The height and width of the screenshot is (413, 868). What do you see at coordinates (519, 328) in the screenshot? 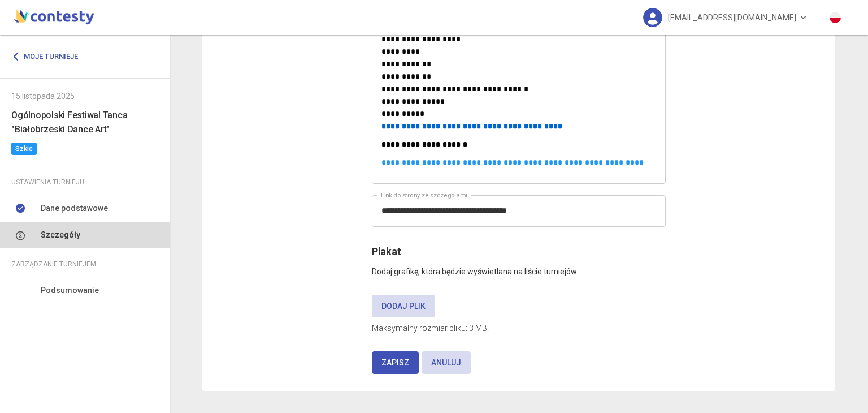
I see `p: Maksymalny rozmiar pliku: 3 MB.` at bounding box center [519, 328].